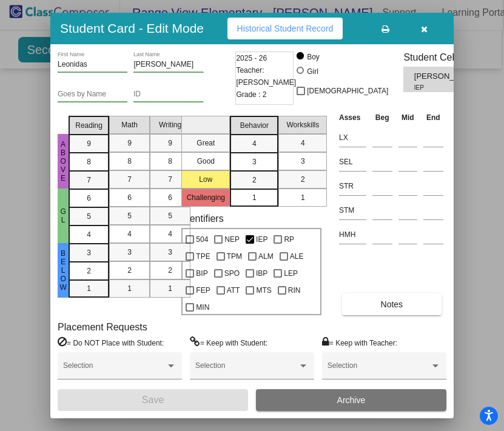  What do you see at coordinates (153, 399) in the screenshot?
I see `span: Save` at bounding box center [153, 399].